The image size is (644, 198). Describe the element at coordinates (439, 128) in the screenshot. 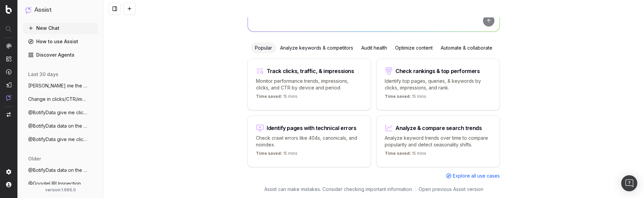

I see `div: Analyze & compare search trends` at that location.